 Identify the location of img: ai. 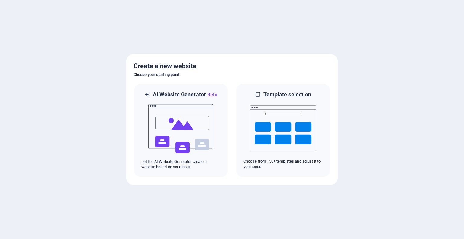
(181, 129).